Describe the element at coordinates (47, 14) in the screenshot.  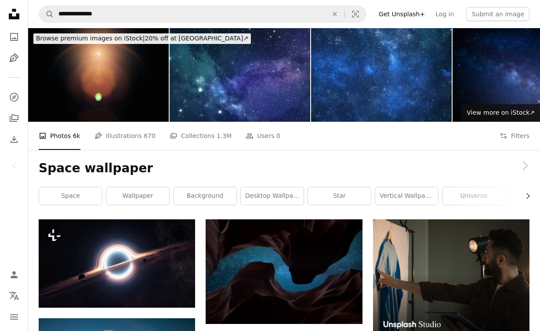
I see `button: Search Unsplash` at that location.